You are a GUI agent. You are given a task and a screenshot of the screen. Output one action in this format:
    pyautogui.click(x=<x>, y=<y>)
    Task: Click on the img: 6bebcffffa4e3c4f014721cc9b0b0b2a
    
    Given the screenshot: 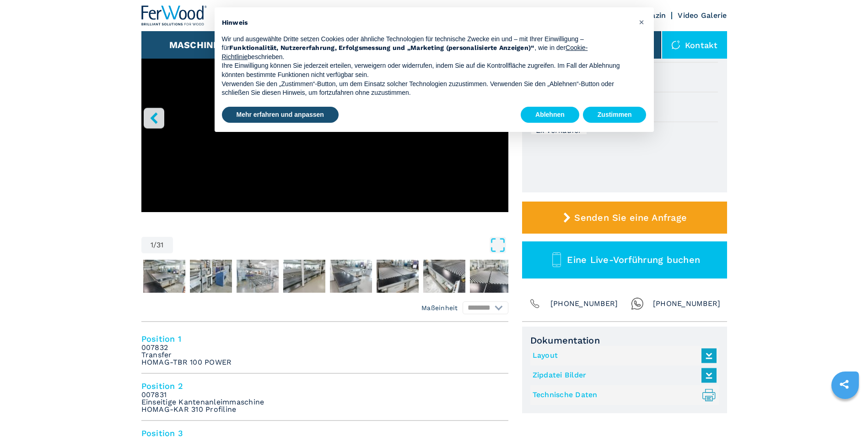 What is the action you would take?
    pyautogui.click(x=258, y=276)
    